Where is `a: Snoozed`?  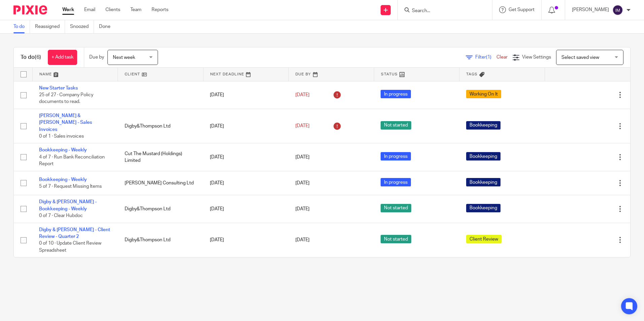
a: Snoozed is located at coordinates (82, 26).